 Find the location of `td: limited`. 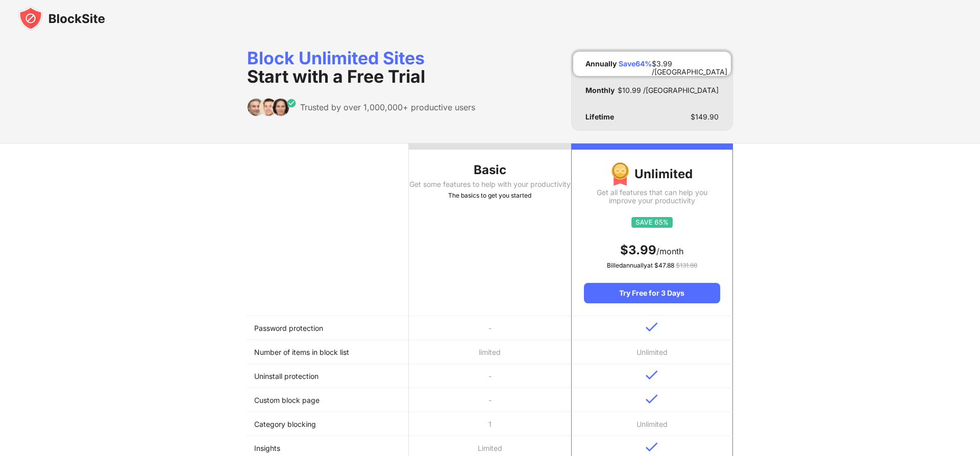

td: limited is located at coordinates (490, 352).